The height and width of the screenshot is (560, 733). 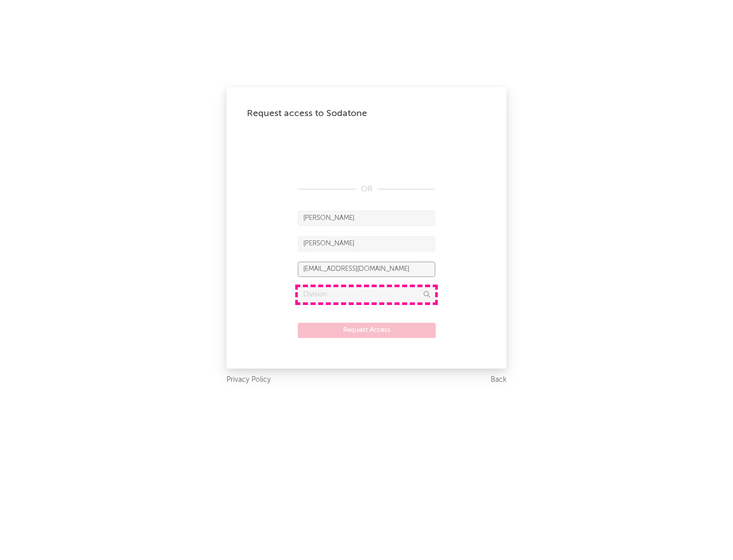 I want to click on a: Back, so click(x=499, y=379).